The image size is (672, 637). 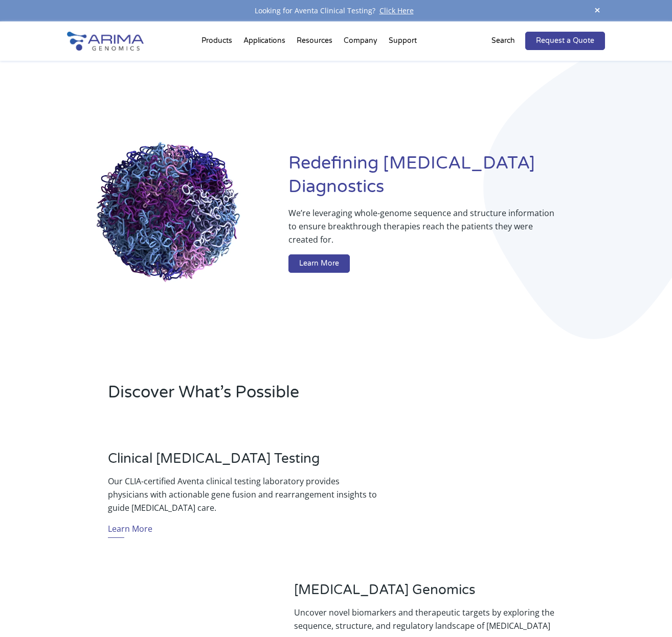 What do you see at coordinates (565, 41) in the screenshot?
I see `a: Request a Quote` at bounding box center [565, 41].